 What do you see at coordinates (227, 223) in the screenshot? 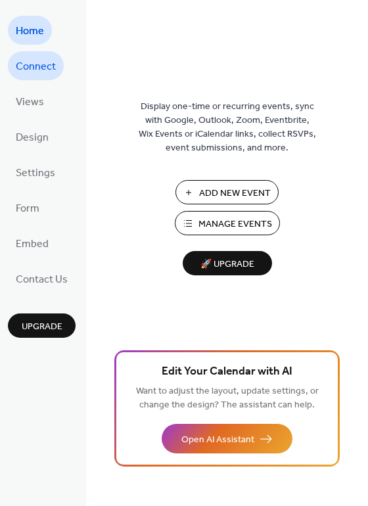
I see `button: Manage Events` at bounding box center [227, 223].